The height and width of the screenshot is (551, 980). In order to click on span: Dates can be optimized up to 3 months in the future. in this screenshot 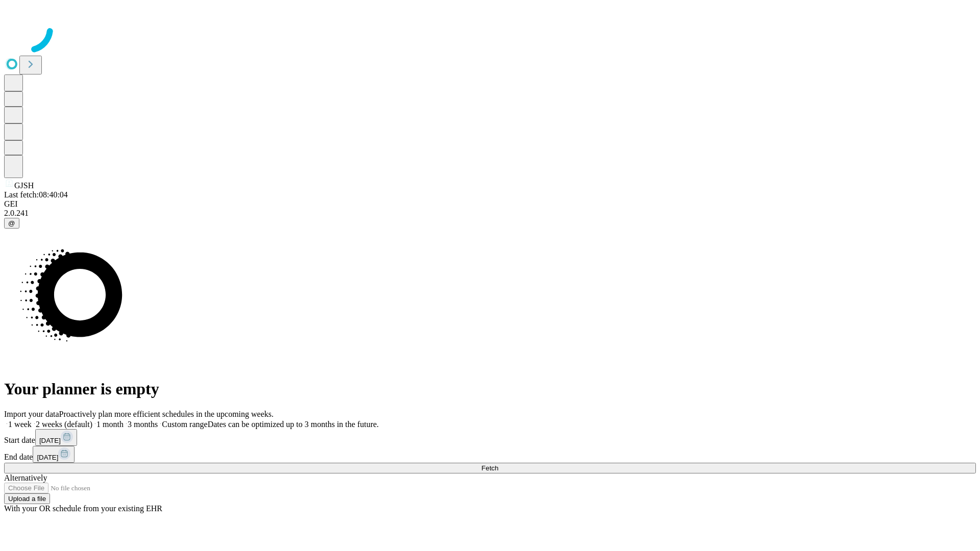, I will do `click(293, 423)`.